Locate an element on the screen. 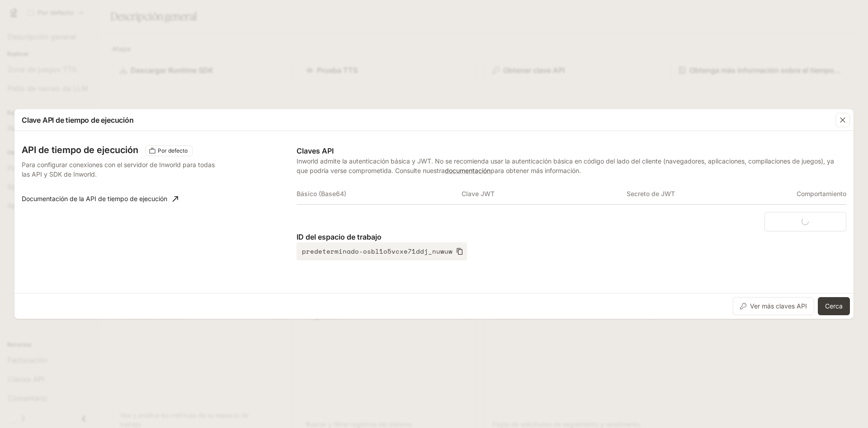 This screenshot has width=868, height=428. font: Para configurar conexiones con el servidor de Inworld para todas las API y SDK de Inworld. is located at coordinates (118, 169).